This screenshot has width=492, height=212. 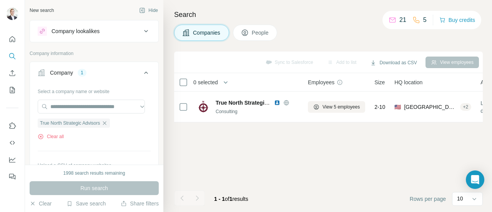 I want to click on button: Use Surfe API, so click(x=12, y=143).